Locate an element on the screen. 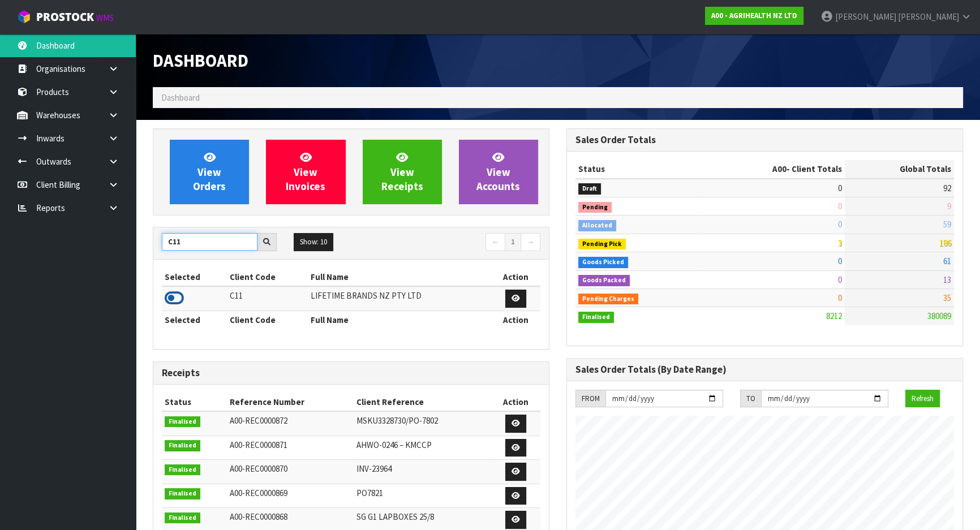  span: A00 is located at coordinates (779, 168).